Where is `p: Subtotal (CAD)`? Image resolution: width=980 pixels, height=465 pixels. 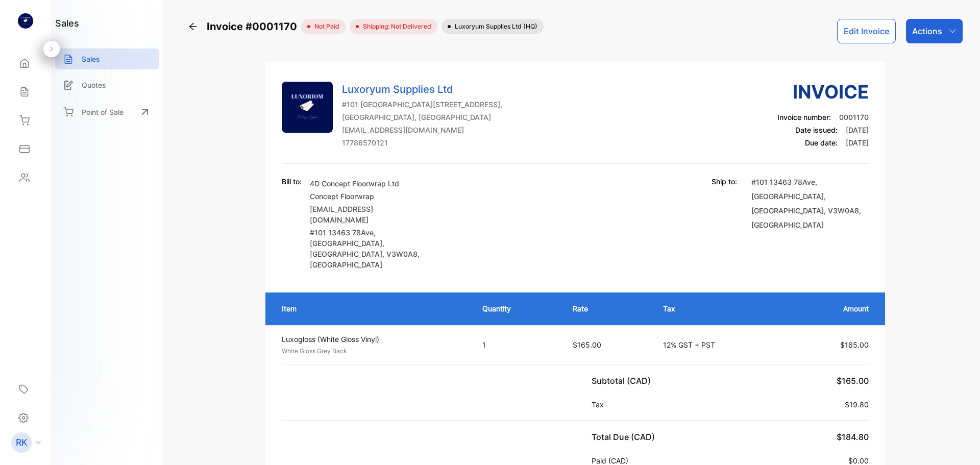
p: Subtotal (CAD) is located at coordinates (623, 381).